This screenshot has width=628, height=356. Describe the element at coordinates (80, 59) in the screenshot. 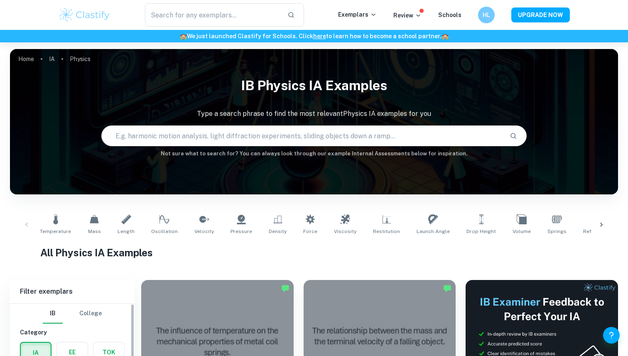

I see `p: Physics` at that location.